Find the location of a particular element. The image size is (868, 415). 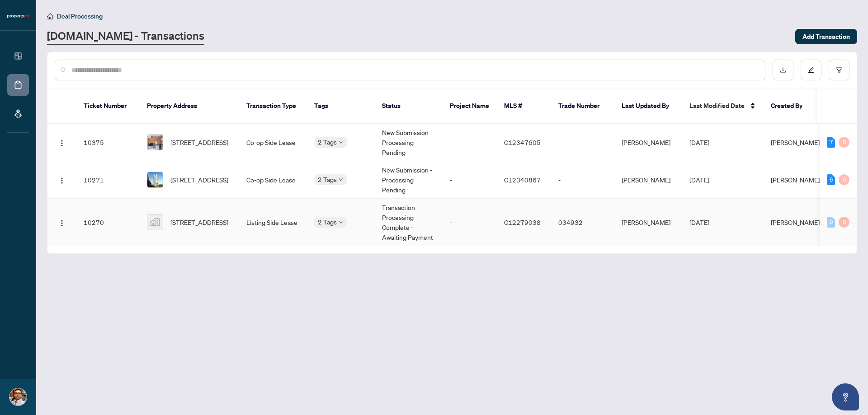

th: Created By is located at coordinates (791, 106).